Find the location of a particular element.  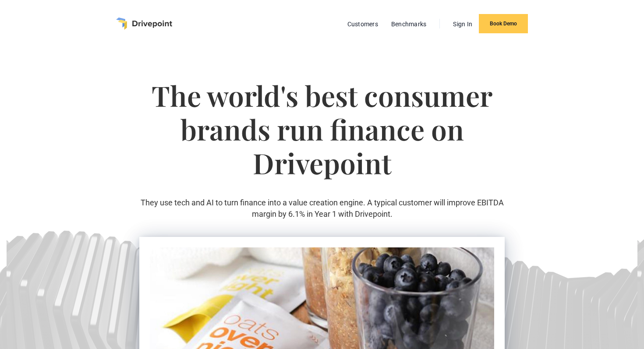

p: They use tech and AI to turn finance into a value creation engine. A typical customer will improv... is located at coordinates (322, 208).